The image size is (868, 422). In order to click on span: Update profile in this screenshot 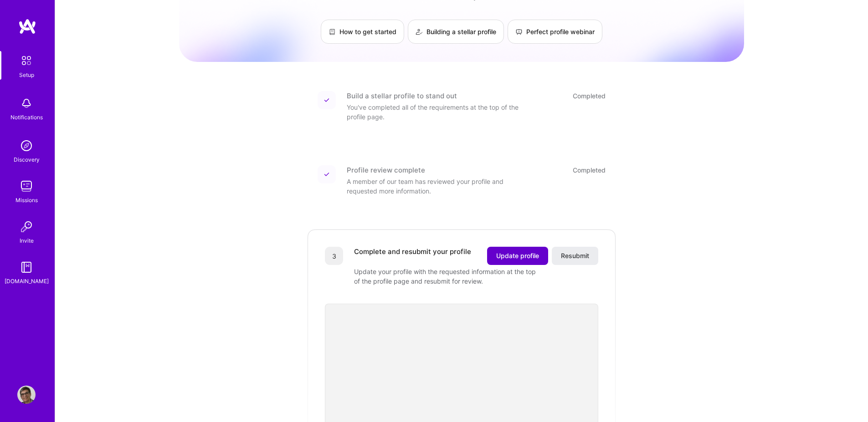, I will do `click(517, 256)`.